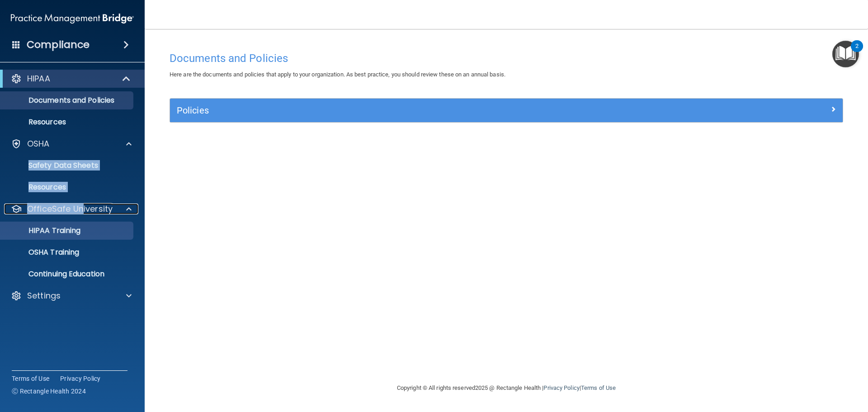  Describe the element at coordinates (44, 295) in the screenshot. I see `p: Settings` at that location.